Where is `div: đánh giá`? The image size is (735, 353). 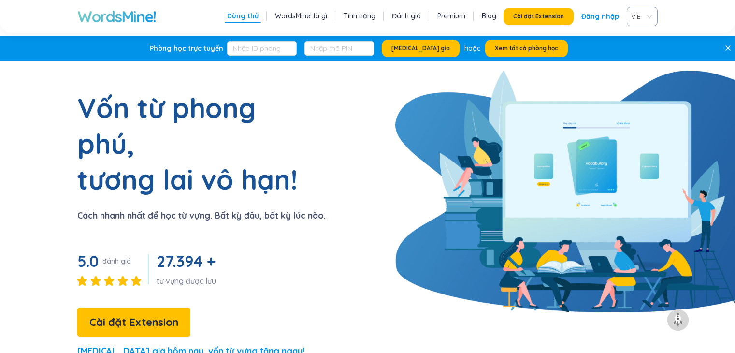
div: đánh giá is located at coordinates (116, 261).